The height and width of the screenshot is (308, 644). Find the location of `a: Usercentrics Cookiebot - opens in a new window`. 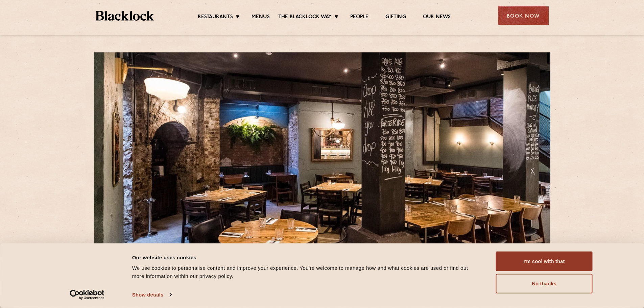

a: Usercentrics Cookiebot - opens in a new window is located at coordinates (87, 295).